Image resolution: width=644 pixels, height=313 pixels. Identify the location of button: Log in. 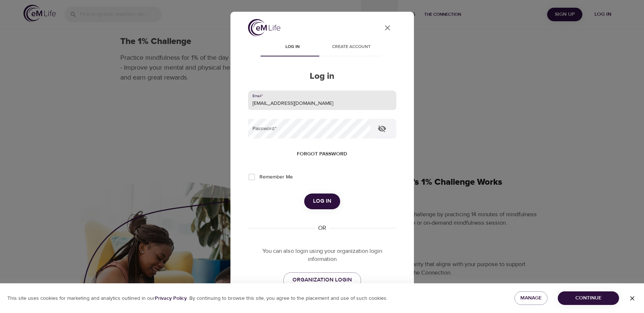
(322, 201).